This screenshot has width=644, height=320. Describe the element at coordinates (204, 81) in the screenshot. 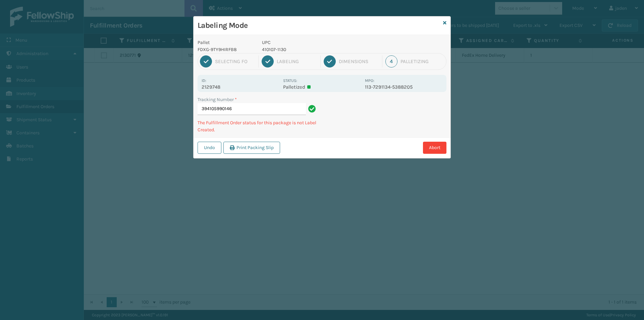

I see `label: Id:` at that location.